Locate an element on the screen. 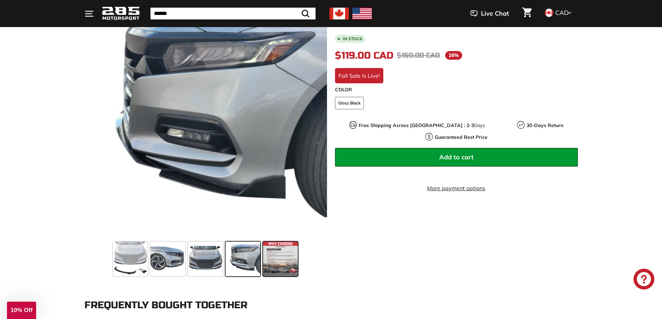 This screenshot has width=662, height=319. strong: Guaranteed Best Price is located at coordinates (461, 137).